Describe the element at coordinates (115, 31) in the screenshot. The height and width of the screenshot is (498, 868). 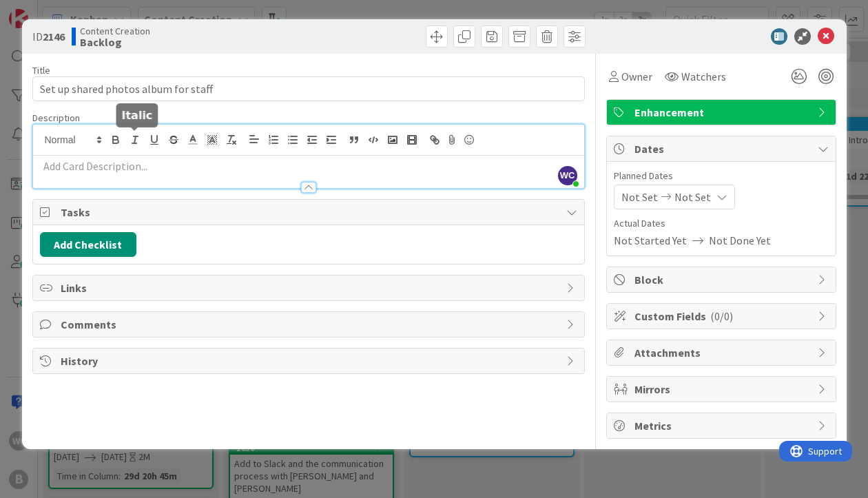
I see `span: Content Creation` at that location.